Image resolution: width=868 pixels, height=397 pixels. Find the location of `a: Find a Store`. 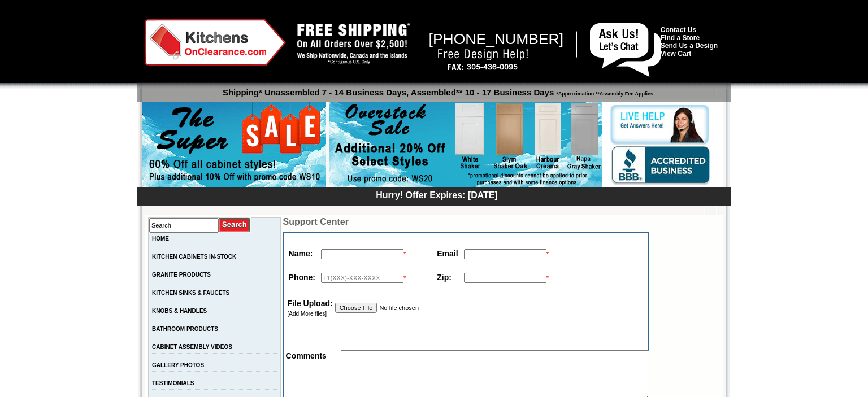

a: Find a Store is located at coordinates (680, 38).